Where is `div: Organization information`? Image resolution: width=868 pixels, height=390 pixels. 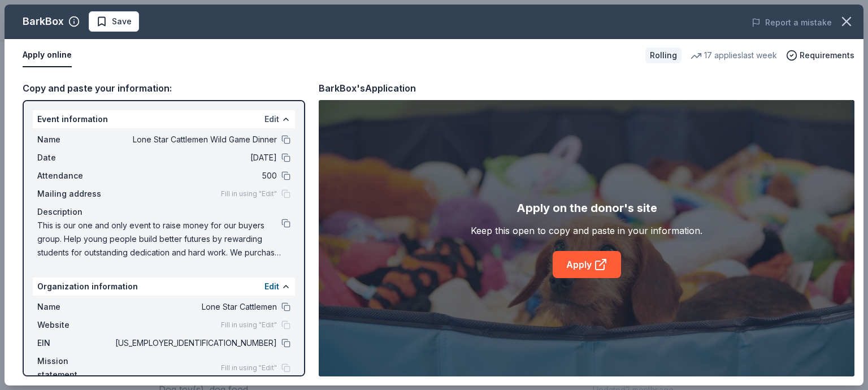
div: Organization information is located at coordinates (164, 287).